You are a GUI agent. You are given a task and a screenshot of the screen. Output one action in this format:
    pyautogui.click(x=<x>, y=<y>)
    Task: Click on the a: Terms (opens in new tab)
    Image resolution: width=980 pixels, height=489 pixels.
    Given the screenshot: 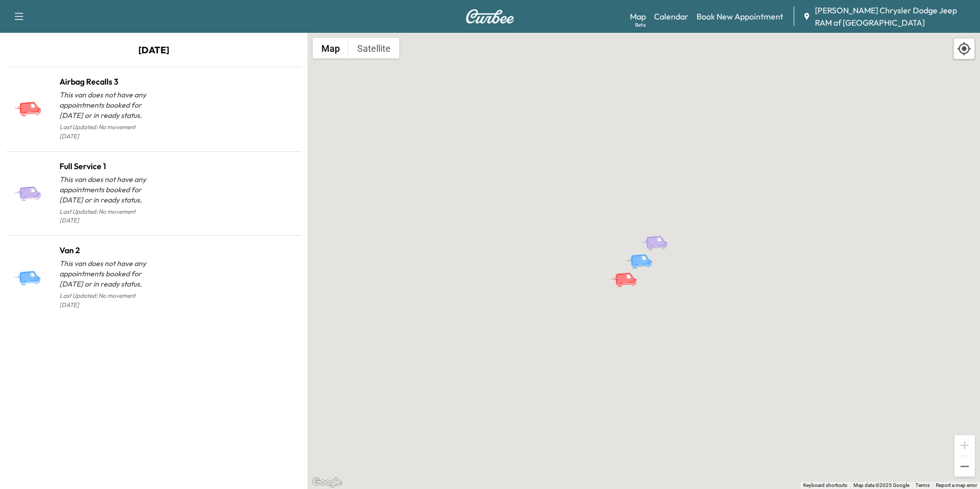 What is the action you would take?
    pyautogui.click(x=922, y=485)
    